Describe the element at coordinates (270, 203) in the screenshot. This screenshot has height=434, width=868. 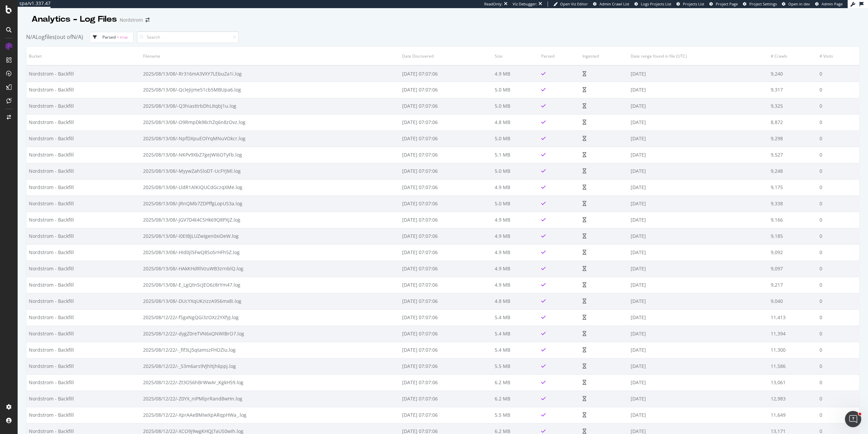
I see `td: 2025/08/13/08/-JRnQMb7ZDPffgLopUS3a.log` at that location.